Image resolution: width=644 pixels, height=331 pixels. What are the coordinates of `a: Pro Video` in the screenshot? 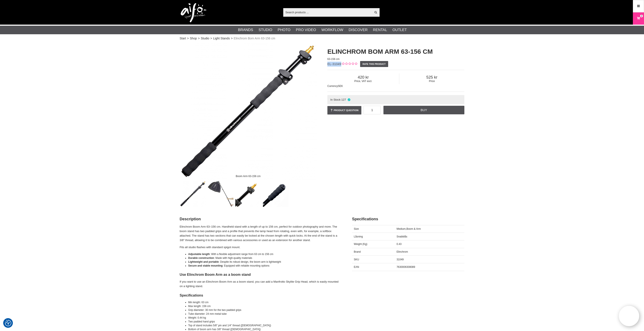 It's located at (306, 30).